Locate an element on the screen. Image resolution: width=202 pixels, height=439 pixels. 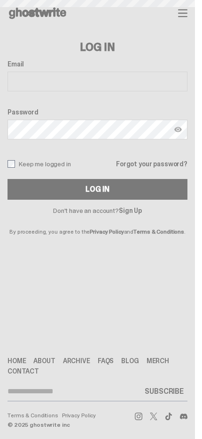
button: Log In is located at coordinates (97, 189).